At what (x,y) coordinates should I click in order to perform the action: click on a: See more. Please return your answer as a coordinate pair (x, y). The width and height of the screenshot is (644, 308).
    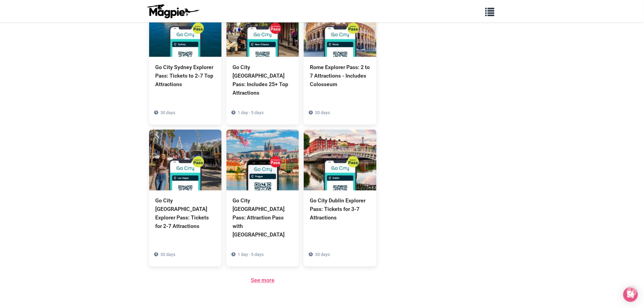
    Looking at the image, I should click on (263, 280).